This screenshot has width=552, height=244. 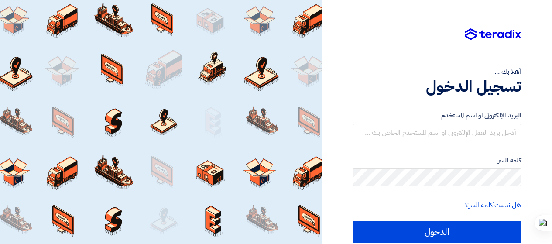 I want to click on label: كلمة السر, so click(x=437, y=160).